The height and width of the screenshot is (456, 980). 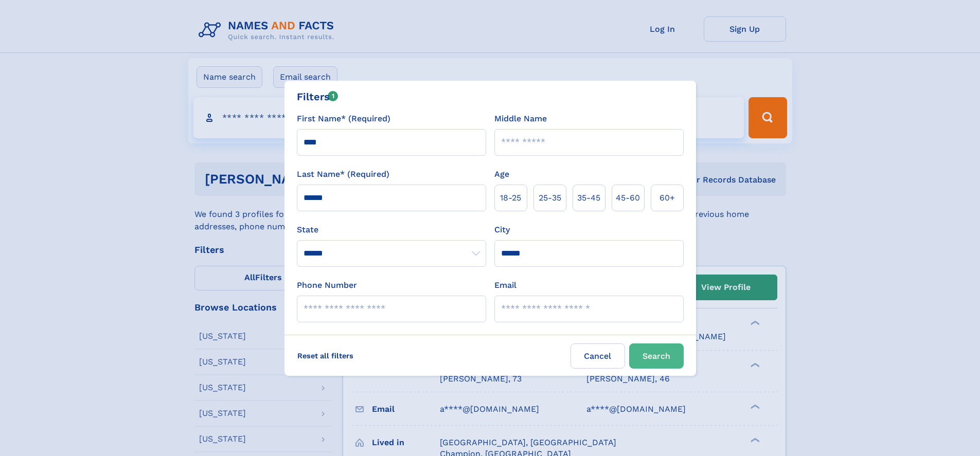 I want to click on span: 45‑60, so click(x=628, y=198).